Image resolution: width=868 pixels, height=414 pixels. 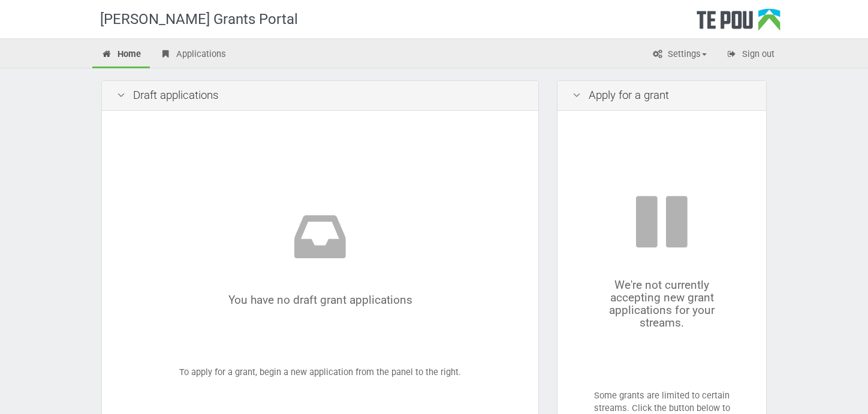 I want to click on a: Settings, so click(x=679, y=55).